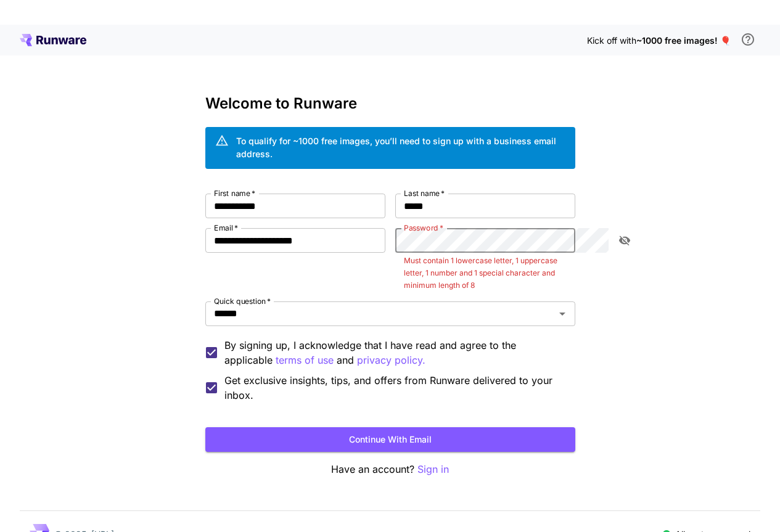  Describe the element at coordinates (242, 301) in the screenshot. I see `label: Quick question` at that location.